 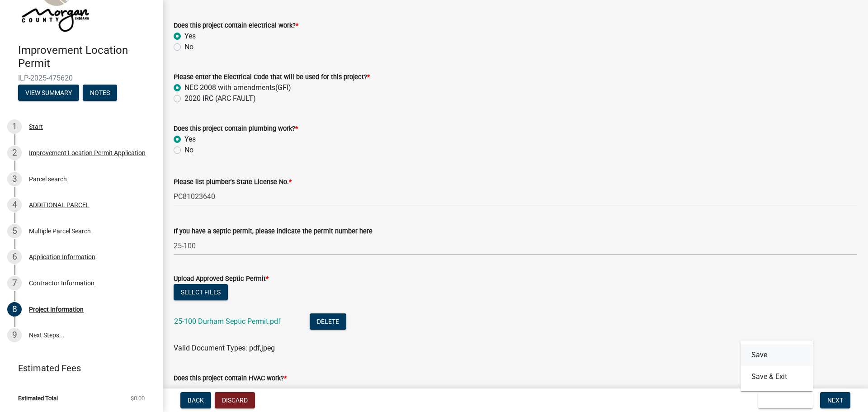 I want to click on div: 3, so click(x=15, y=179).